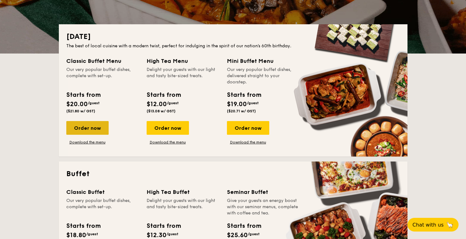 The height and width of the screenshot is (239, 466). What do you see at coordinates (263, 207) in the screenshot?
I see `div: Give your guests an energy boost with our seminar menus, complete with coffee and tea.` at bounding box center [263, 207].